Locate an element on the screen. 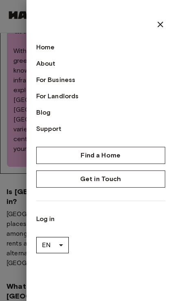 This screenshot has height=301, width=175. div: EN is located at coordinates (53, 245).